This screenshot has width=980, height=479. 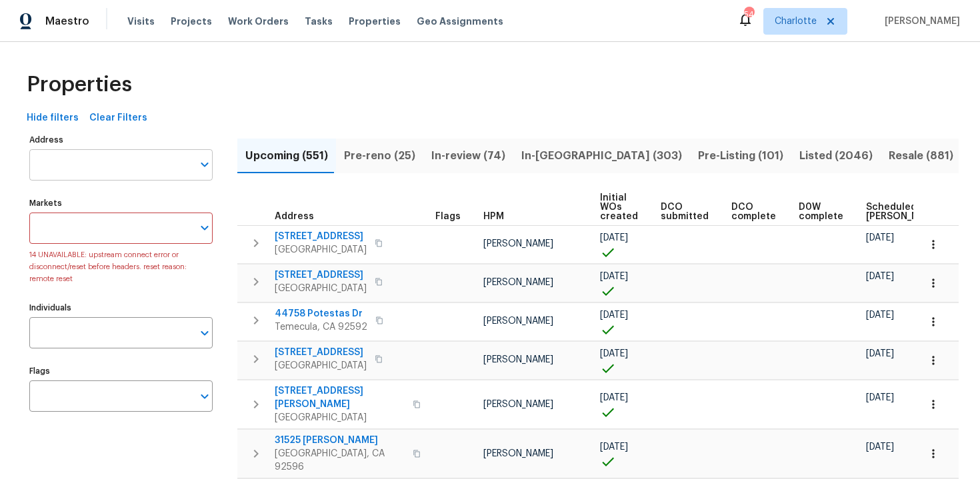 I want to click on span: Clear Filters, so click(x=118, y=118).